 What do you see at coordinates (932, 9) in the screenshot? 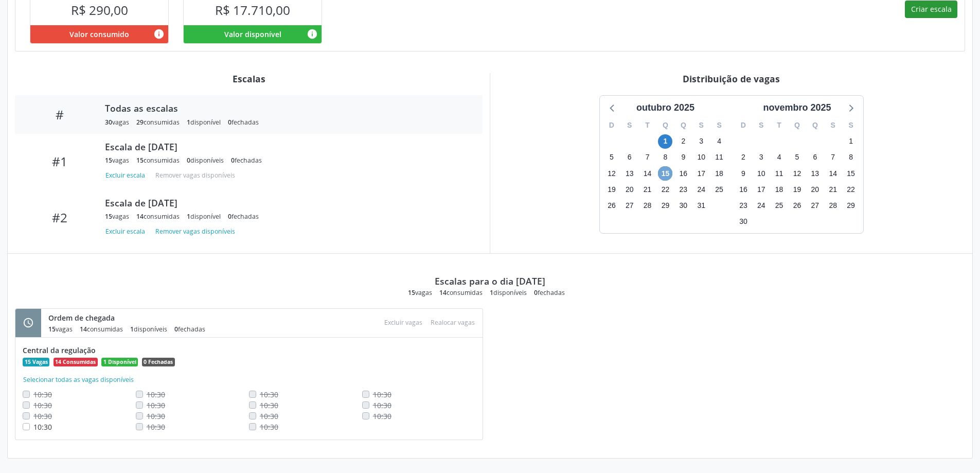
I see `button: Criar escala` at bounding box center [932, 9].